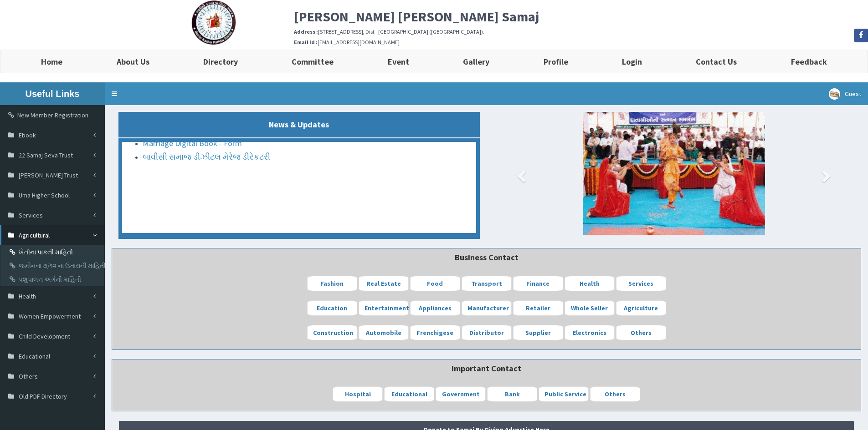 The height and width of the screenshot is (430, 868). What do you see at coordinates (641, 308) in the screenshot?
I see `b: Agriculture` at bounding box center [641, 308].